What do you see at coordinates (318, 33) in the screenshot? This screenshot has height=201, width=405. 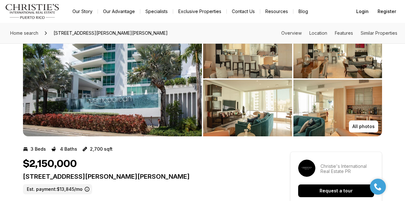 I see `a: Skip to: Location` at bounding box center [318, 33].